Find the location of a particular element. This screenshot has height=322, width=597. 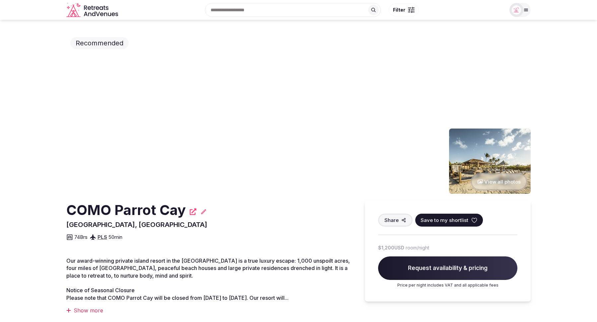

button: Save to my shortlist is located at coordinates (449, 220).